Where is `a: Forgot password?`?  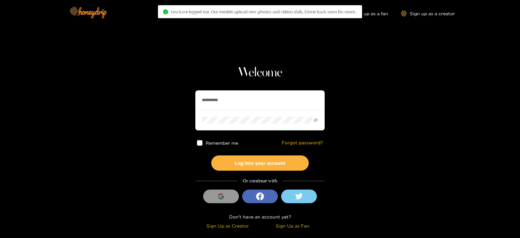
a: Forgot password? is located at coordinates (302, 143).